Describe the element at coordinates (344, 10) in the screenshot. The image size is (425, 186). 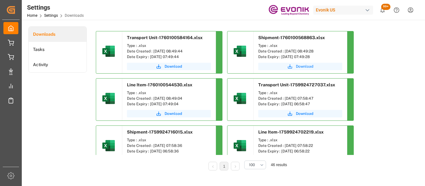
I see `button: Evonik US` at that location.